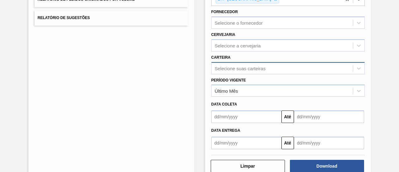 This screenshot has height=172, width=399. What do you see at coordinates (64, 18) in the screenshot?
I see `span: Relatório de Sugestões` at bounding box center [64, 18].